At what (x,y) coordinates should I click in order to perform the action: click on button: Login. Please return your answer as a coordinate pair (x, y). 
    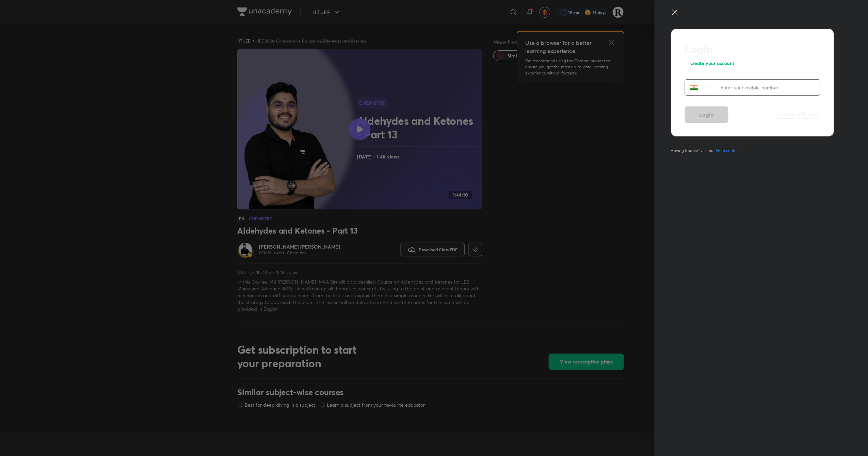
    Looking at the image, I should click on (706, 115).